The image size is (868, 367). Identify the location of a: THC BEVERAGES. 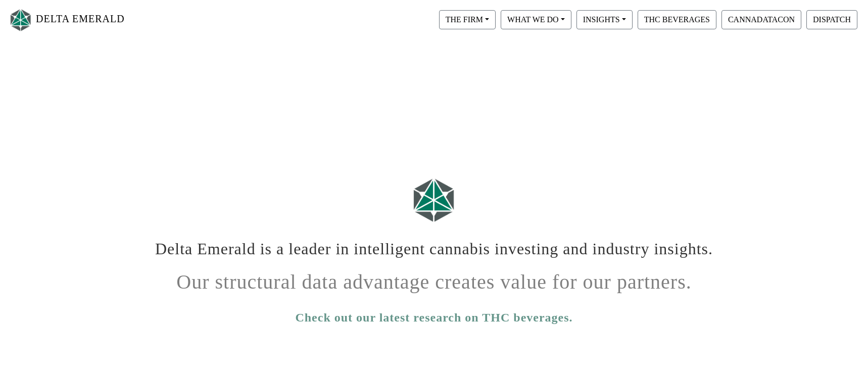
(677, 19).